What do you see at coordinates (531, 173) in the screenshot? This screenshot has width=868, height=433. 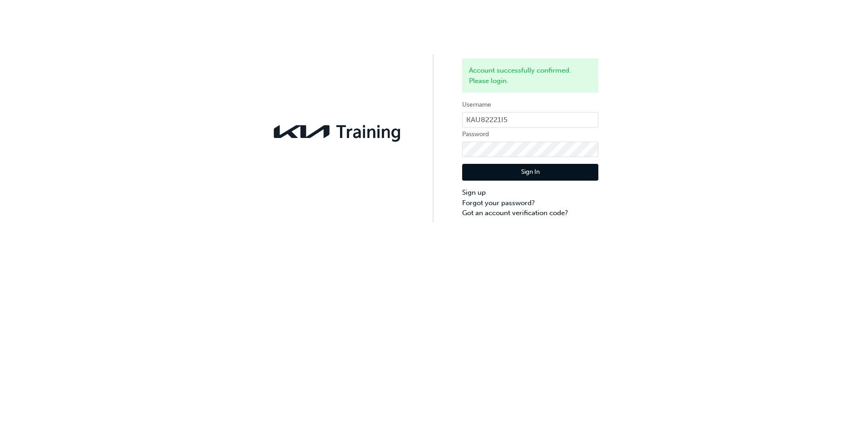 I see `button: Sign In` at bounding box center [531, 173].